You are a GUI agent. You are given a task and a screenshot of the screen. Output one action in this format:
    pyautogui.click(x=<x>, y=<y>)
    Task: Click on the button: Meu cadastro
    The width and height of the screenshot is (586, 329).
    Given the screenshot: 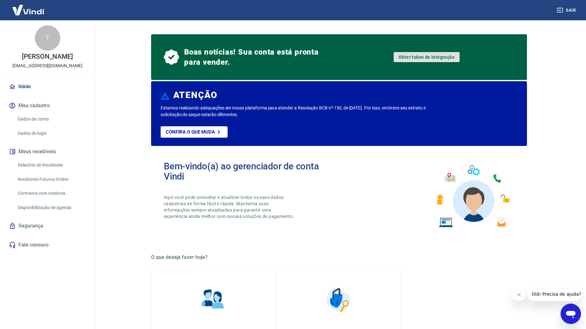 What is the action you would take?
    pyautogui.click(x=47, y=106)
    